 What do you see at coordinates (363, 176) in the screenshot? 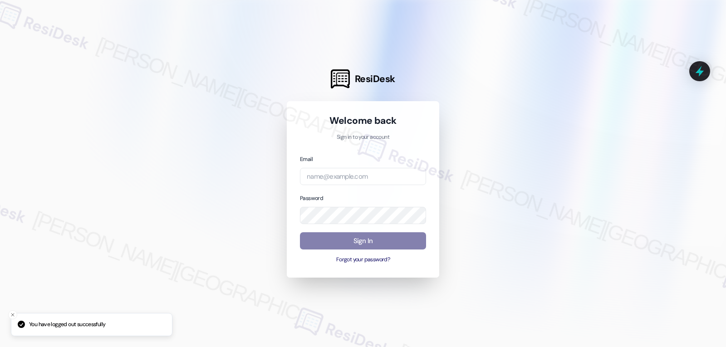
I see `input: name@example.com` at bounding box center [363, 176].